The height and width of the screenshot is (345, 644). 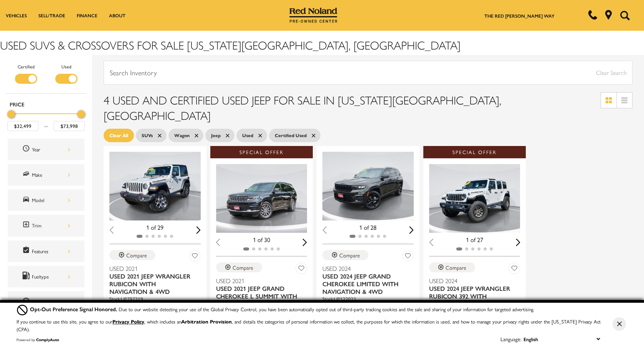 What do you see at coordinates (38, 340) in the screenshot?
I see `div: Powered by` at bounding box center [38, 340].